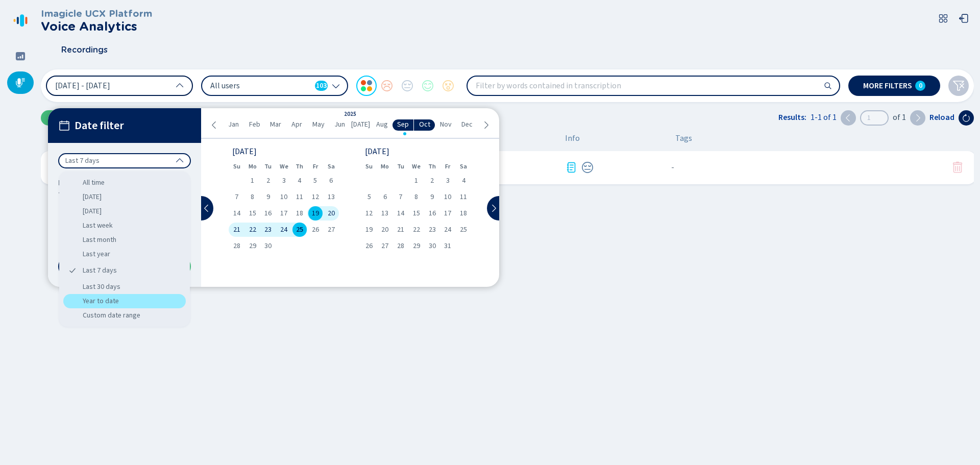  What do you see at coordinates (82, 161) in the screenshot?
I see `span: Last 7 days` at bounding box center [82, 161].